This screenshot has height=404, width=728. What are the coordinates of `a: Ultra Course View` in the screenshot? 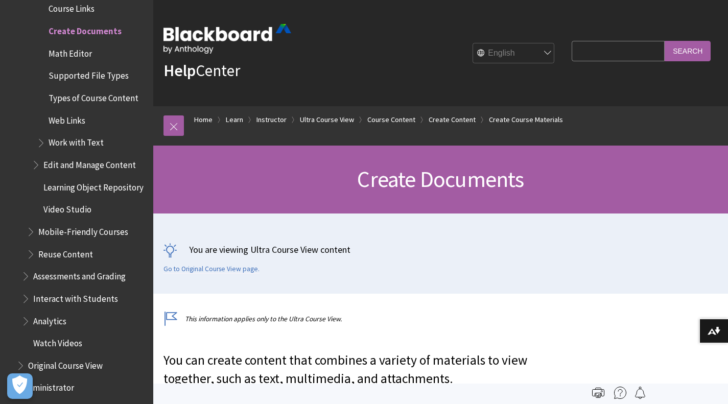 It's located at (327, 120).